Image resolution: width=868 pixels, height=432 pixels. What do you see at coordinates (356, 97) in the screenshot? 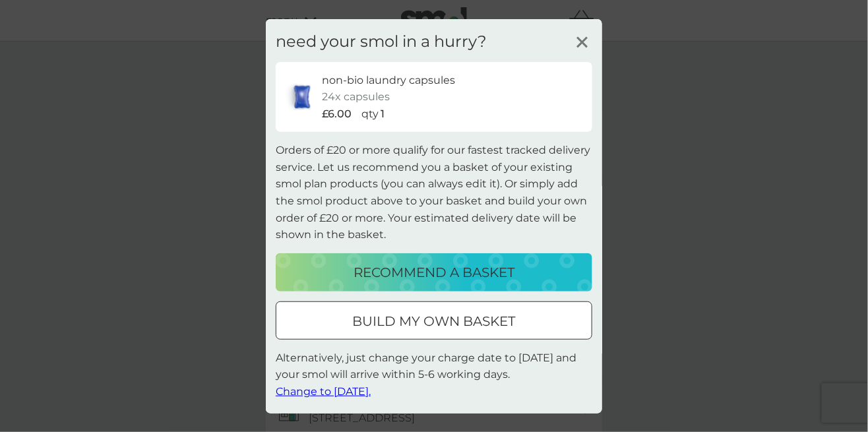
I see `p: 24x capsules` at bounding box center [356, 97].